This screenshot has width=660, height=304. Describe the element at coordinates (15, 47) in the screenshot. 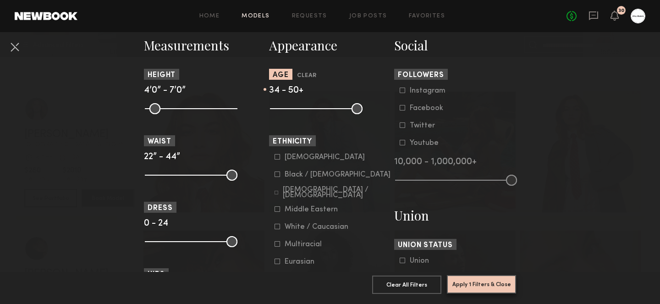

I see `button: Cancel` at that location.